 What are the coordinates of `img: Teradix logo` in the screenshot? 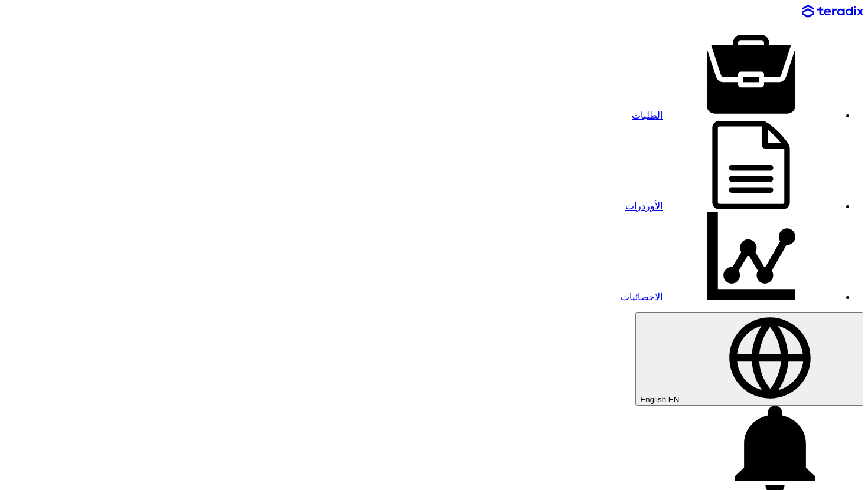 It's located at (832, 11).